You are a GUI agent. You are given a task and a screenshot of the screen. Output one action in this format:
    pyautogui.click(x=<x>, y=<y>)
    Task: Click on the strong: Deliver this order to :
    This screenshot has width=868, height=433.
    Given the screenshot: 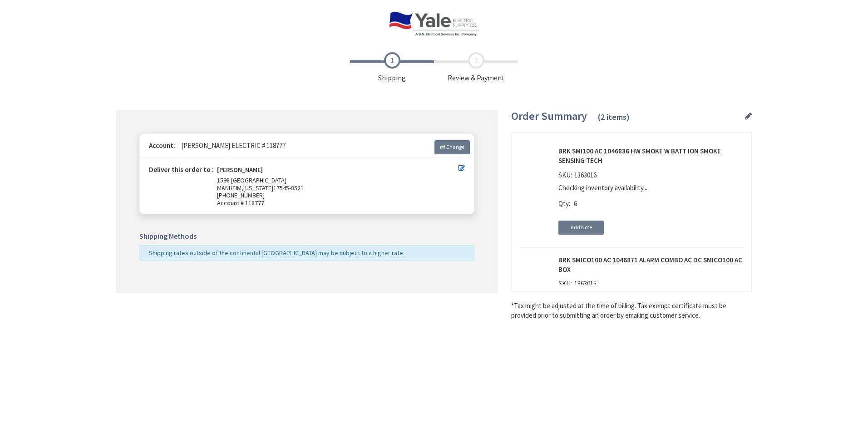 What is the action you would take?
    pyautogui.click(x=181, y=169)
    